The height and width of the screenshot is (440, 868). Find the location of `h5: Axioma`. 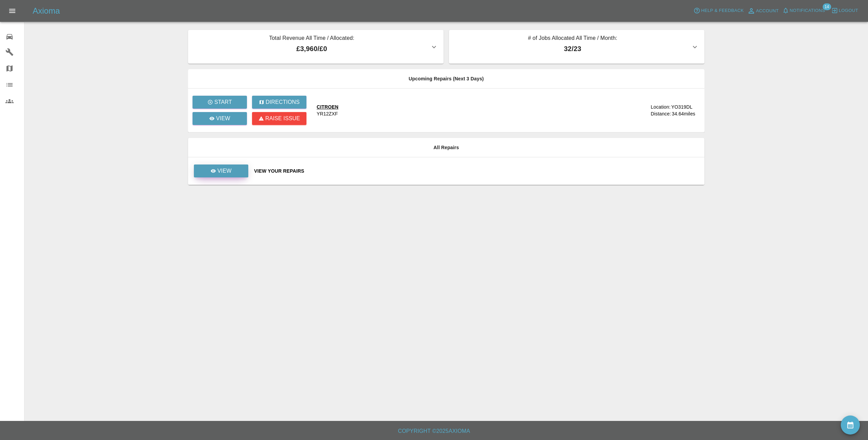

h5: Axioma is located at coordinates (46, 11).